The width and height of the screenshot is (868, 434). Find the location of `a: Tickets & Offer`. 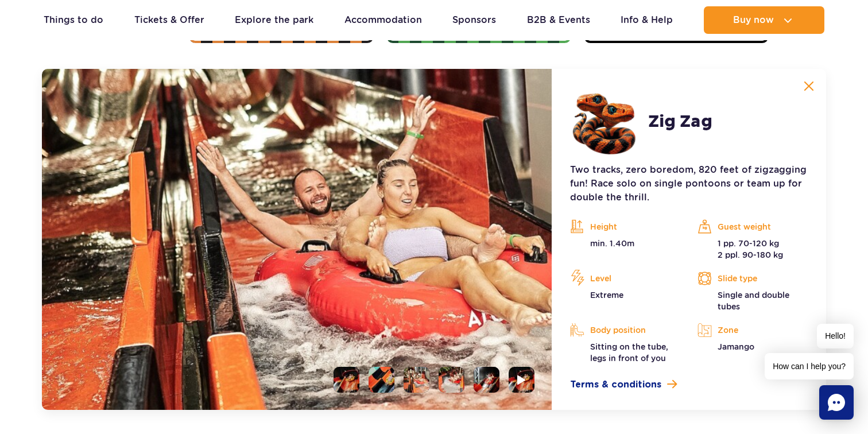

a: Tickets & Offer is located at coordinates (169, 20).